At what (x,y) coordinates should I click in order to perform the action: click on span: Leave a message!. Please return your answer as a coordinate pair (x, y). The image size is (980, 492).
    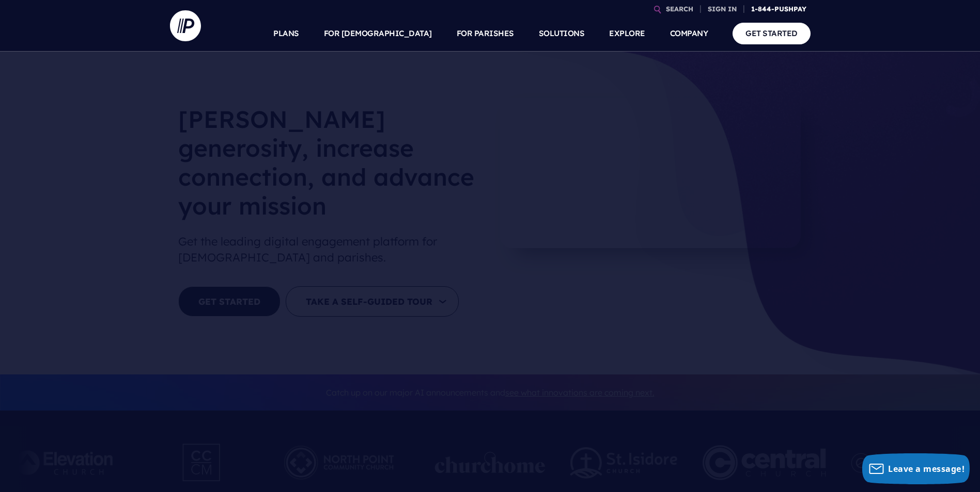
    Looking at the image, I should click on (927, 469).